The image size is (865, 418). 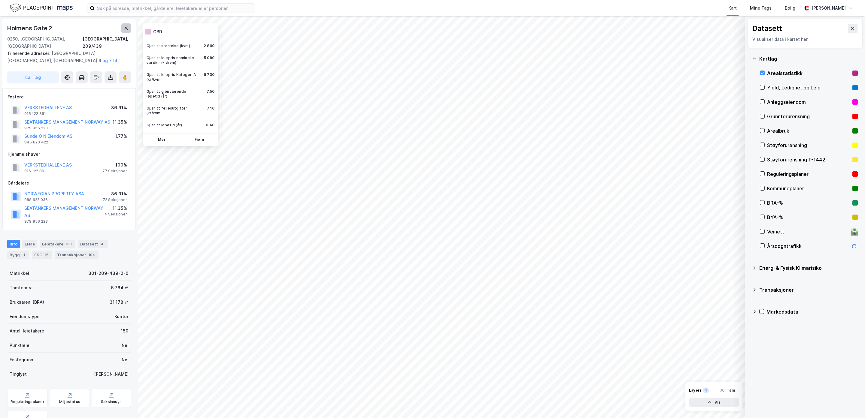 What do you see at coordinates (808, 160) in the screenshot?
I see `div: Støyforurensning T-1442` at bounding box center [808, 160].